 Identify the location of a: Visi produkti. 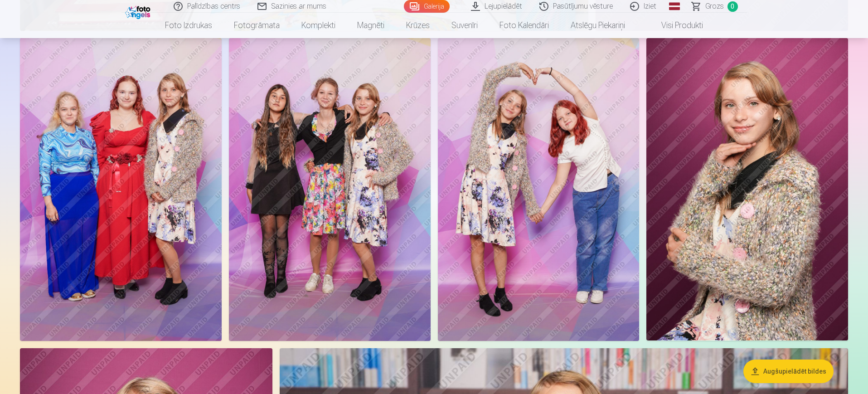
(675, 25).